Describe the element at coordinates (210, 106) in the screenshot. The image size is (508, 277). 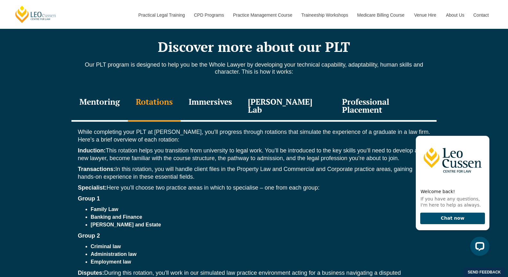
I see `div: Immersives` at that location.